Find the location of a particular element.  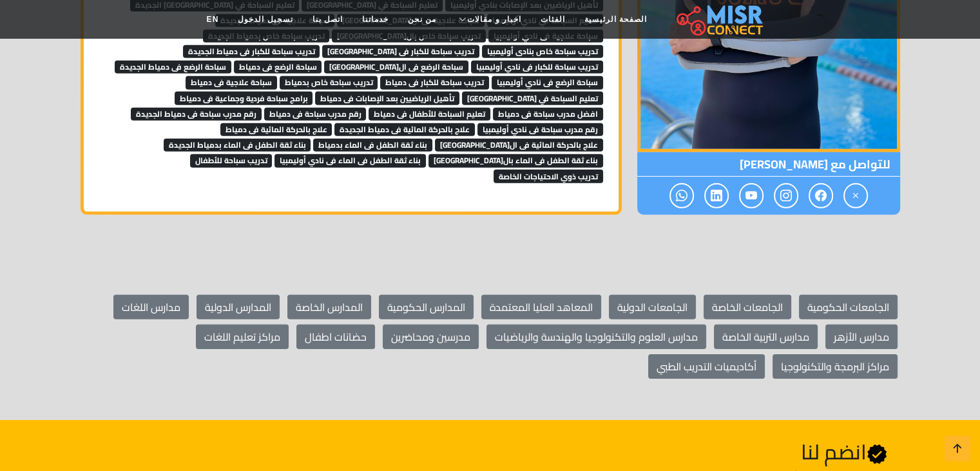

a: افضل مدرب سباحة فى دمياط is located at coordinates (548, 113).